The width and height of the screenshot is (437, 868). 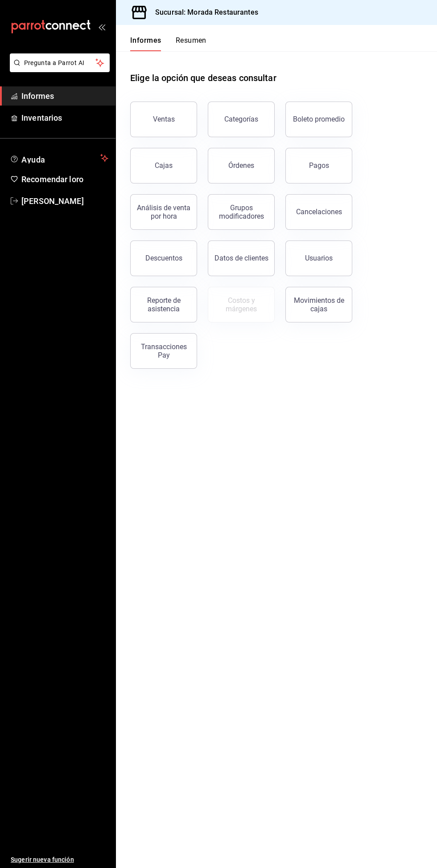 What do you see at coordinates (241, 258) in the screenshot?
I see `font: Datos de clientes` at bounding box center [241, 258].